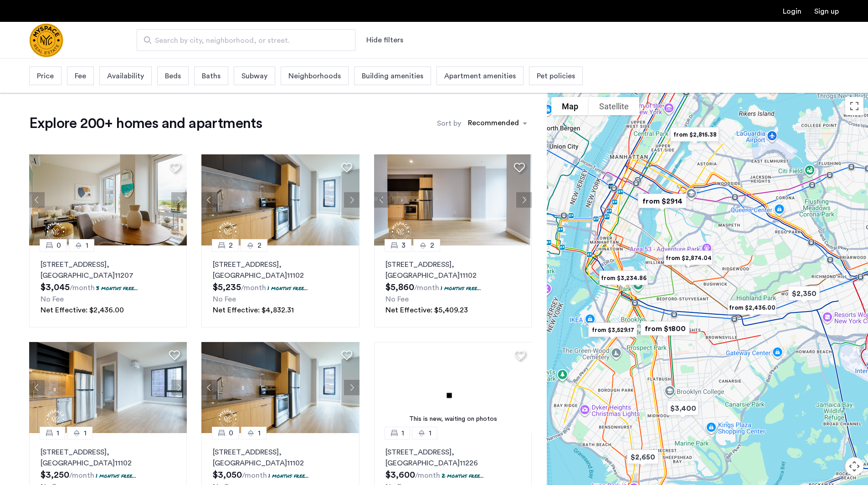  I want to click on span: Neighborhoods, so click(314, 76).